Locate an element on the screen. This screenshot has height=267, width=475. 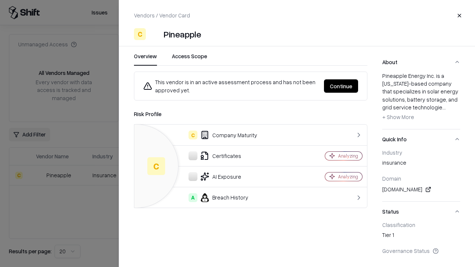
div: Pineapple is located at coordinates (182, 34).